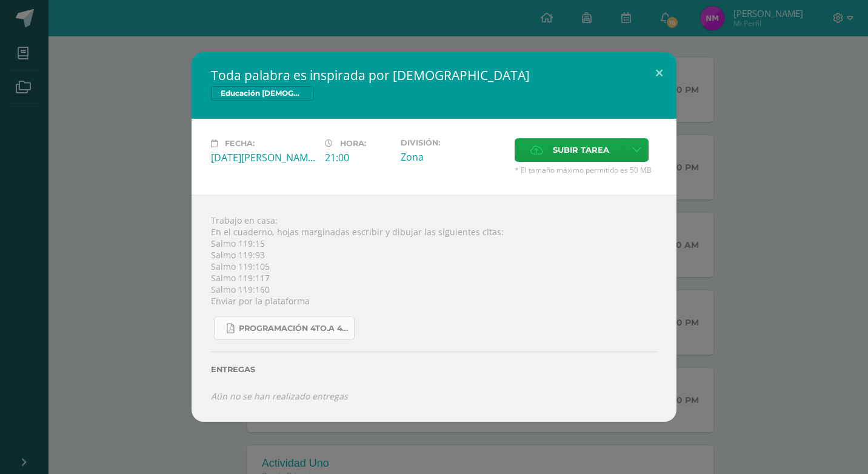 The image size is (868, 474). Describe the element at coordinates (434, 369) in the screenshot. I see `label: Entregas` at that location.